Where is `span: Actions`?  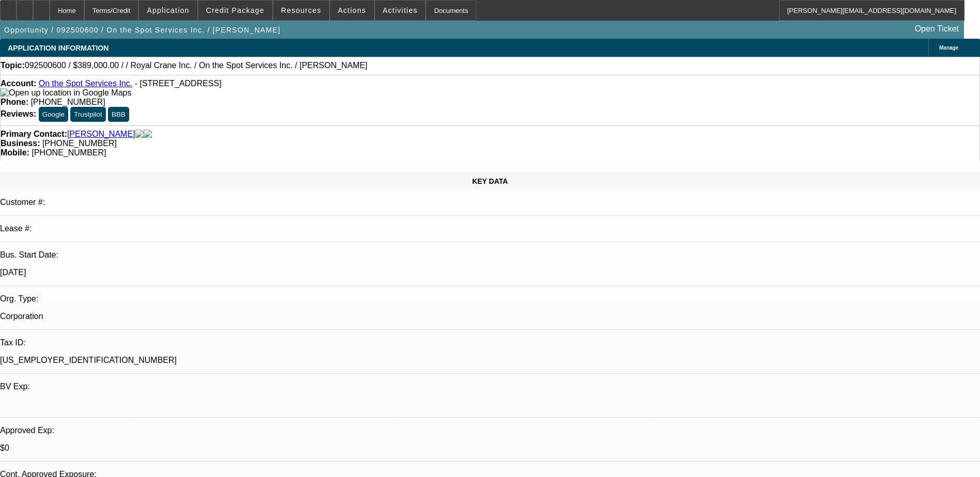 span: Actions is located at coordinates (352, 10).